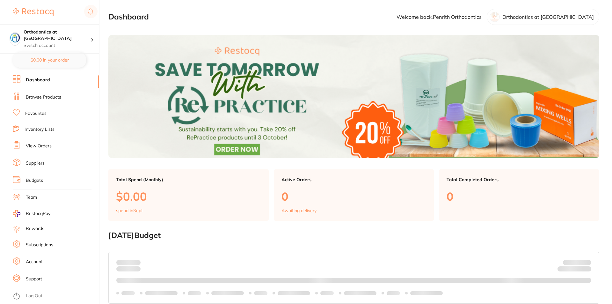 This screenshot has width=612, height=304. What do you see at coordinates (34, 296) in the screenshot?
I see `a: Log Out` at bounding box center [34, 296].